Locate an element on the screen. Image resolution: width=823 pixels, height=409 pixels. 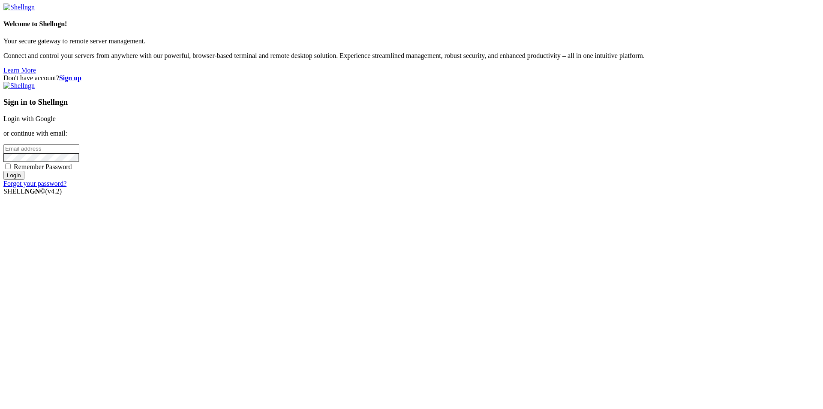
a: Learn More is located at coordinates (20, 70).